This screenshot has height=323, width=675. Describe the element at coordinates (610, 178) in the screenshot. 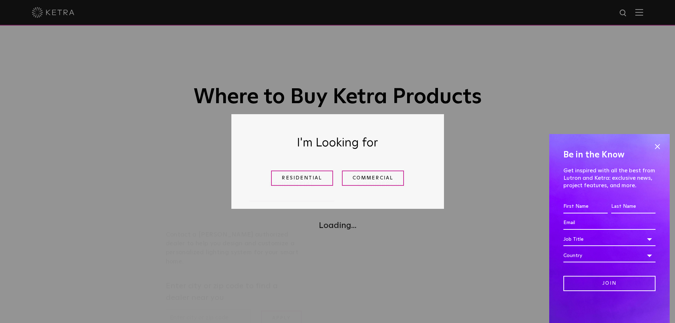

I see `p: Get inspired with all the best from Lutron and Ketra: exclusive news, project features, and more.` at that location.